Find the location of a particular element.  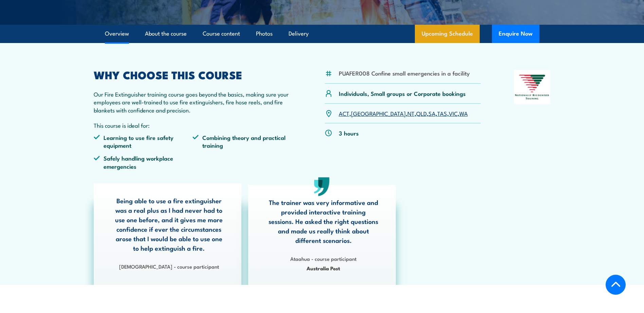

a: Upcoming Schedule is located at coordinates (446, 34).